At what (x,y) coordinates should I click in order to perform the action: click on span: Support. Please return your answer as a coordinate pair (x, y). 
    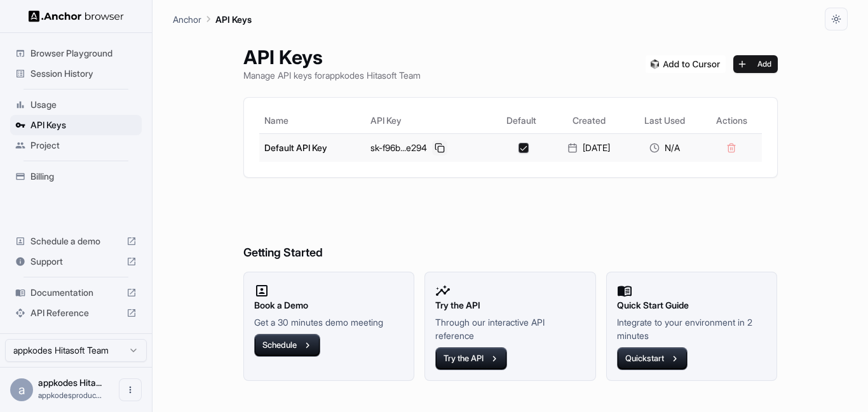
    Looking at the image, I should click on (76, 262).